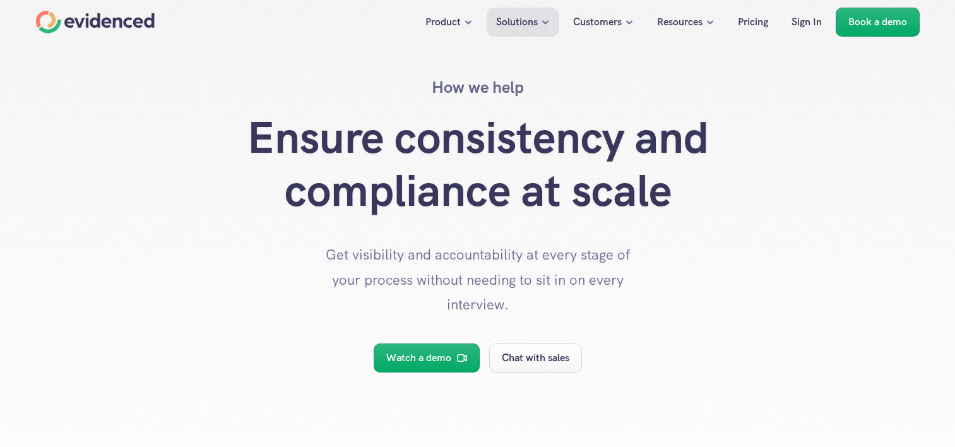 This screenshot has height=447, width=955. What do you see at coordinates (807, 22) in the screenshot?
I see `a: Sign In` at bounding box center [807, 22].